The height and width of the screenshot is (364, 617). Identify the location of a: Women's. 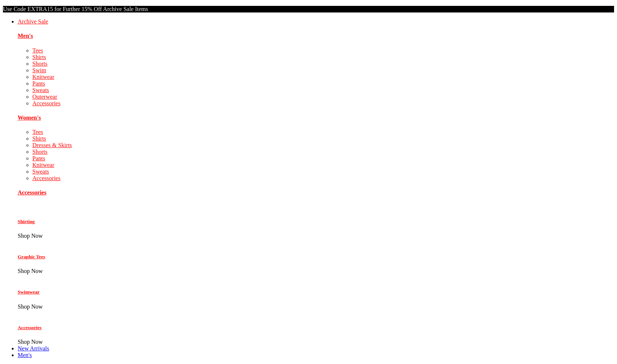
(29, 117).